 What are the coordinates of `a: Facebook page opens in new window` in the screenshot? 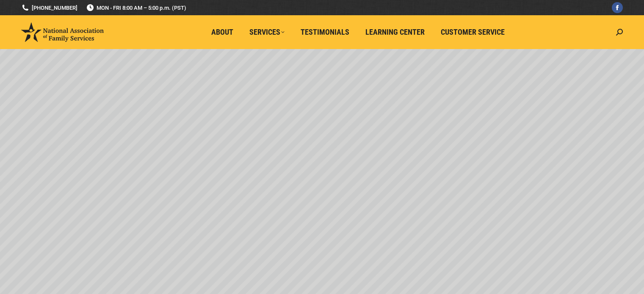 It's located at (617, 8).